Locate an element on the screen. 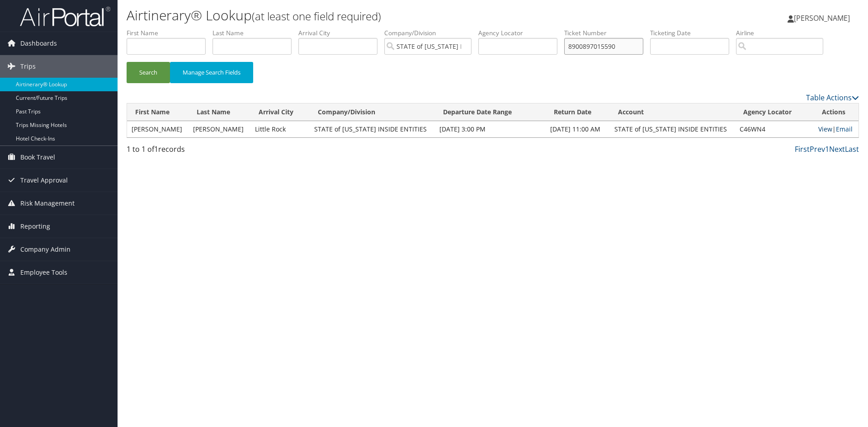 This screenshot has width=868, height=427. th: Actions is located at coordinates (836, 112).